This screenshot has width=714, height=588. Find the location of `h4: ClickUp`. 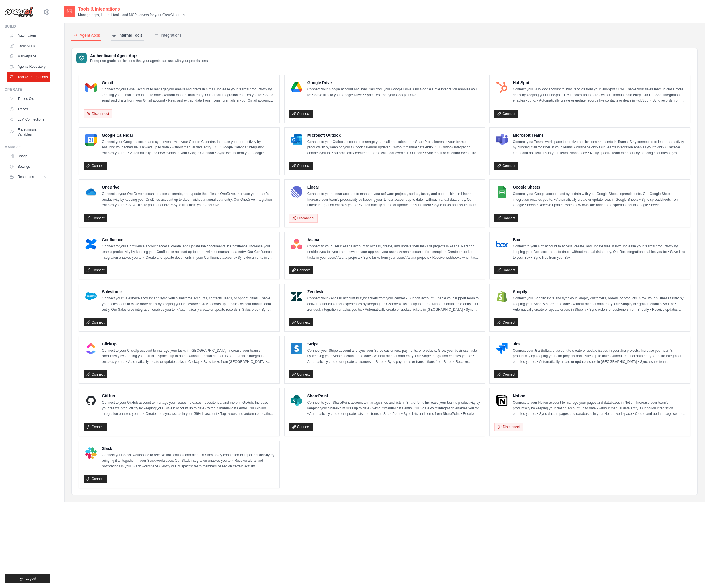

h4: ClickUp is located at coordinates (189, 344).